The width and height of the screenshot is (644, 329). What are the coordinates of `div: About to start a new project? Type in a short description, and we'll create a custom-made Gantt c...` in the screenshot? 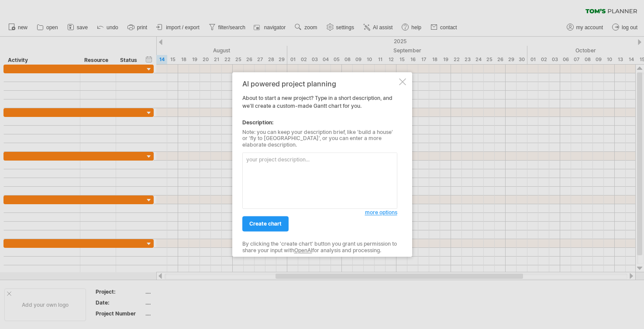 It's located at (319, 164).